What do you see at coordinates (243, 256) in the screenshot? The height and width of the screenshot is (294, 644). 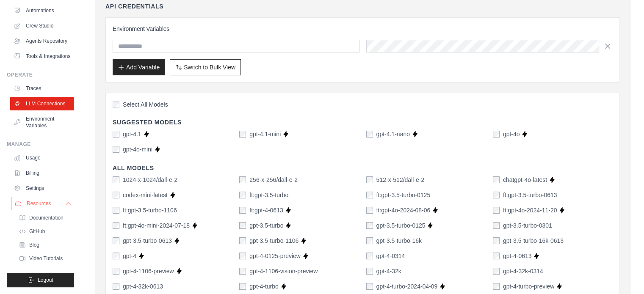 I see `input: gpt-4-0125-preview` at bounding box center [243, 256].